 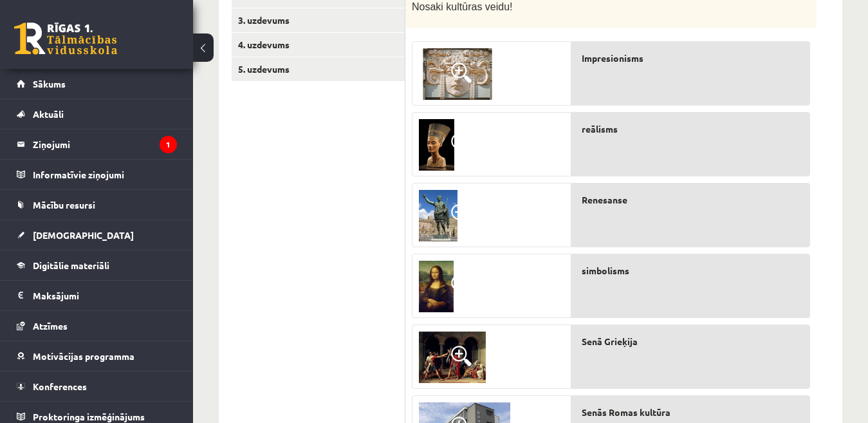 I want to click on span: Senā Grieķija, so click(x=609, y=341).